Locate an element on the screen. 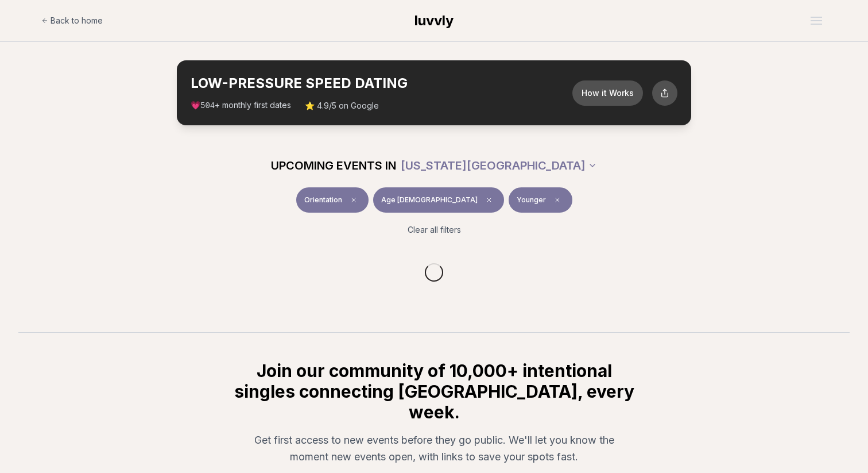 The image size is (868, 473). span: Clear age is located at coordinates (489, 200).